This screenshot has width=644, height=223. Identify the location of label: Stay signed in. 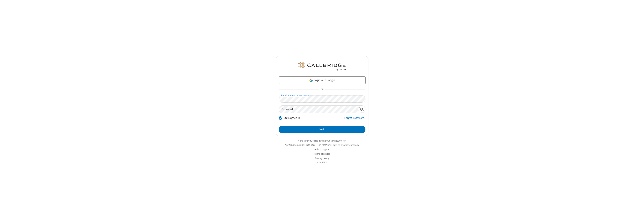
(292, 118).